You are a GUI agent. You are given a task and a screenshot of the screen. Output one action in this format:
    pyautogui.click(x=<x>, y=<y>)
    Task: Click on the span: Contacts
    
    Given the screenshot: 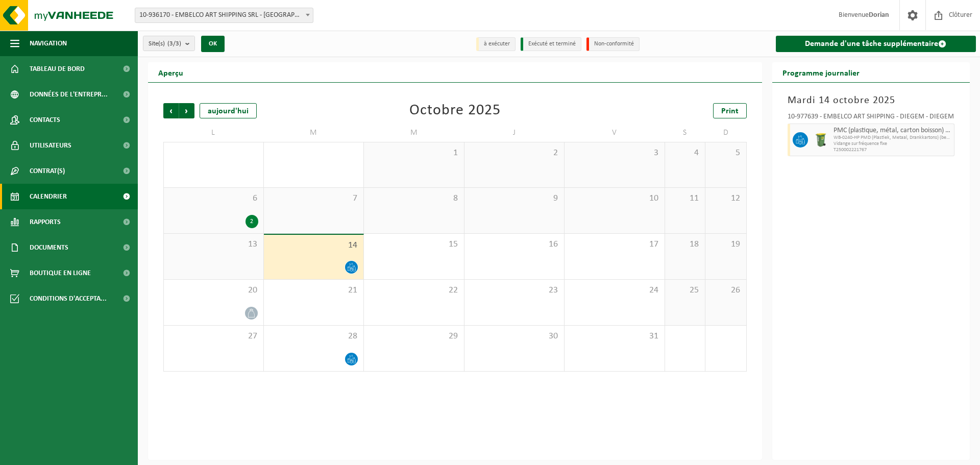 What is the action you would take?
    pyautogui.click(x=45, y=120)
    